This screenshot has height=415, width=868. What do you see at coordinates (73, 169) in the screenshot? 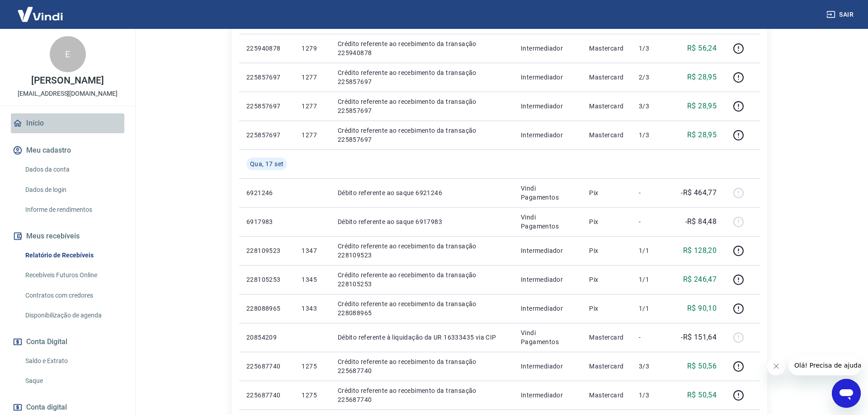
I see `a: Dados da conta` at bounding box center [73, 169].